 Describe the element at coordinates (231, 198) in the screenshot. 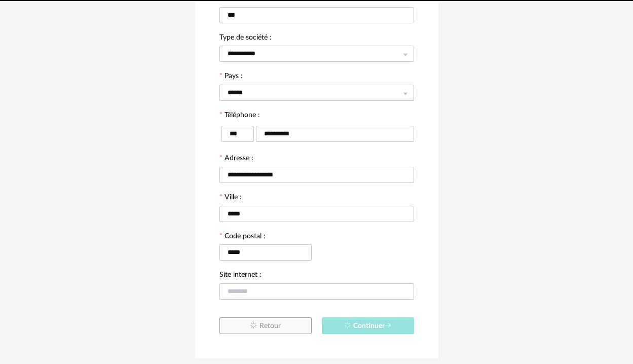

I see `label: Ville :` at that location.